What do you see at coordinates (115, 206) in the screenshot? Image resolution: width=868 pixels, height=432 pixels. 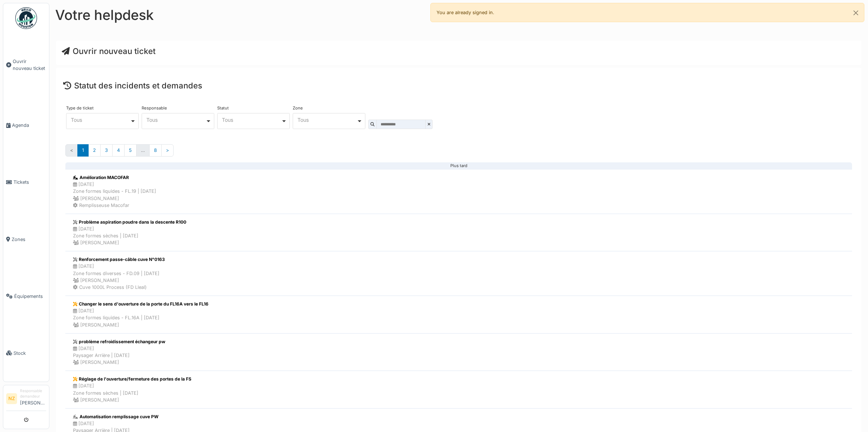 I see `div: Remplisseuse Macofar` at bounding box center [115, 206].